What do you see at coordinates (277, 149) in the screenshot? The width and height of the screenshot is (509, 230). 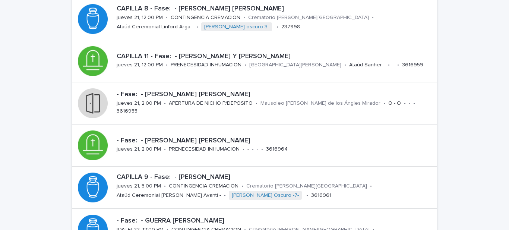 I see `p: 3616964` at bounding box center [277, 149].